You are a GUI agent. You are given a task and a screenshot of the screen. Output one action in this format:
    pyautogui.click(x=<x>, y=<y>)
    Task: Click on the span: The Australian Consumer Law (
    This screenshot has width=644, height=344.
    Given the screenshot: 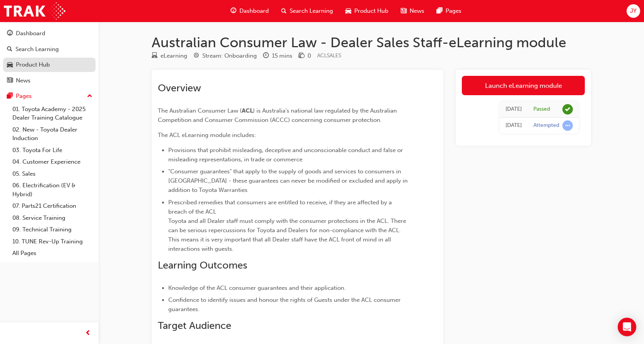 What is the action you would take?
    pyautogui.click(x=200, y=110)
    